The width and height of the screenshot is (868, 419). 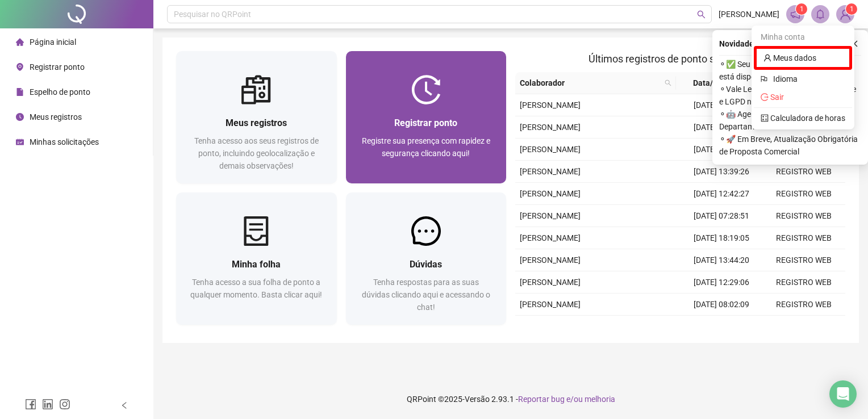 What do you see at coordinates (843, 394) in the screenshot?
I see `div: Open Intercom Messenger` at bounding box center [843, 394].